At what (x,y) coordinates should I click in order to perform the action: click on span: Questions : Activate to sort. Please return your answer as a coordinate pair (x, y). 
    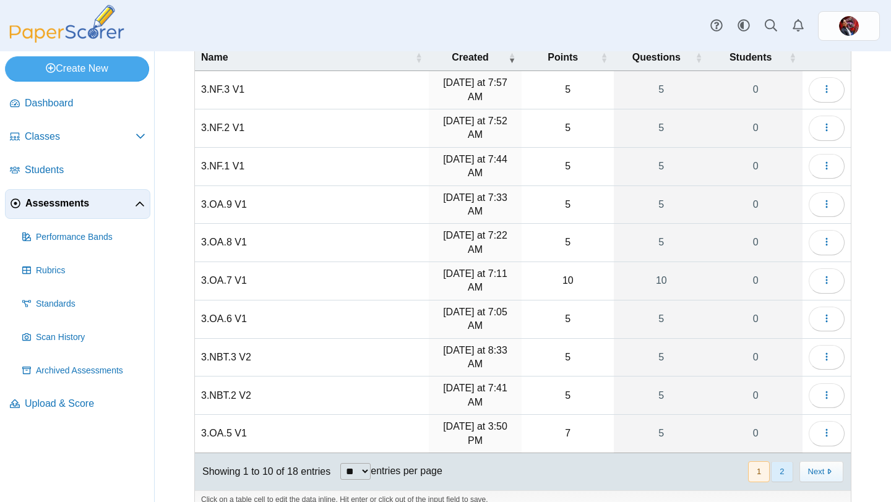
    Looking at the image, I should click on (699, 58).